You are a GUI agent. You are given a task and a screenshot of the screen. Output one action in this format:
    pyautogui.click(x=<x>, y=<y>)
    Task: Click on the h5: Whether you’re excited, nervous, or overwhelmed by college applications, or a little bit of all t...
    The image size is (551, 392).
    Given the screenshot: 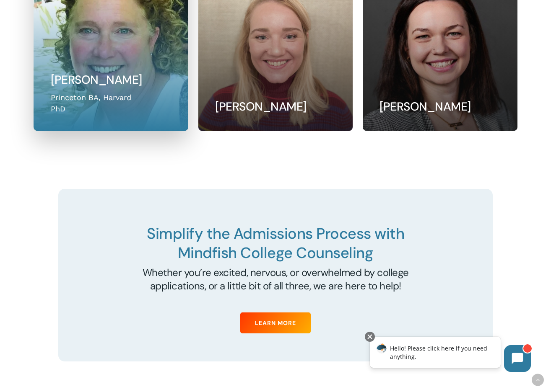 What is the action you would take?
    pyautogui.click(x=275, y=280)
    